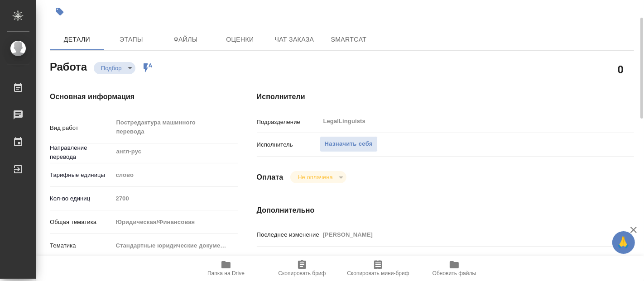 This screenshot has width=644, height=281. I want to click on h4: Дополнительно, so click(445, 211).